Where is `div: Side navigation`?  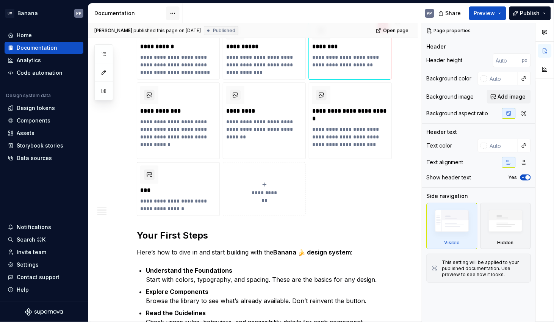
div: Side navigation is located at coordinates (447, 196).